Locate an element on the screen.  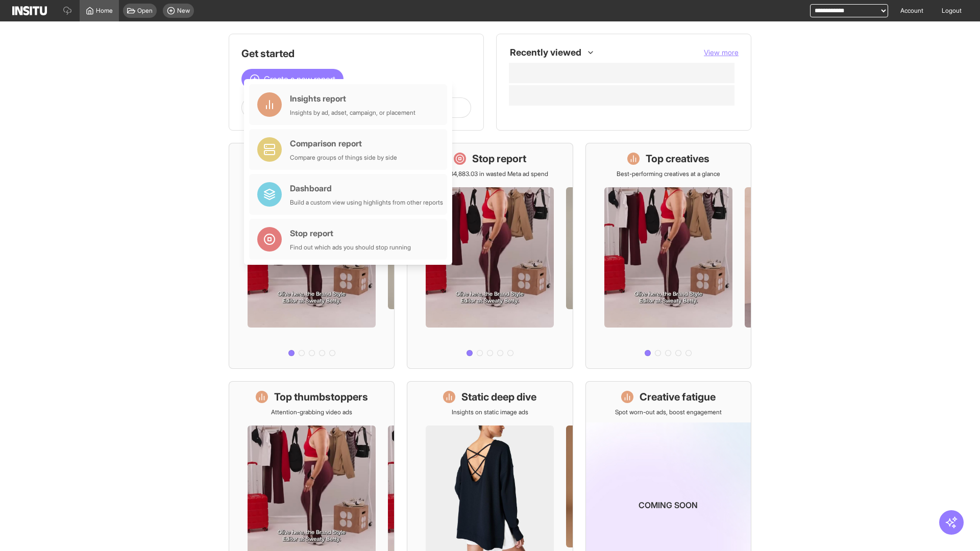
p: Best-performing creatives at a glance is located at coordinates (668, 174).